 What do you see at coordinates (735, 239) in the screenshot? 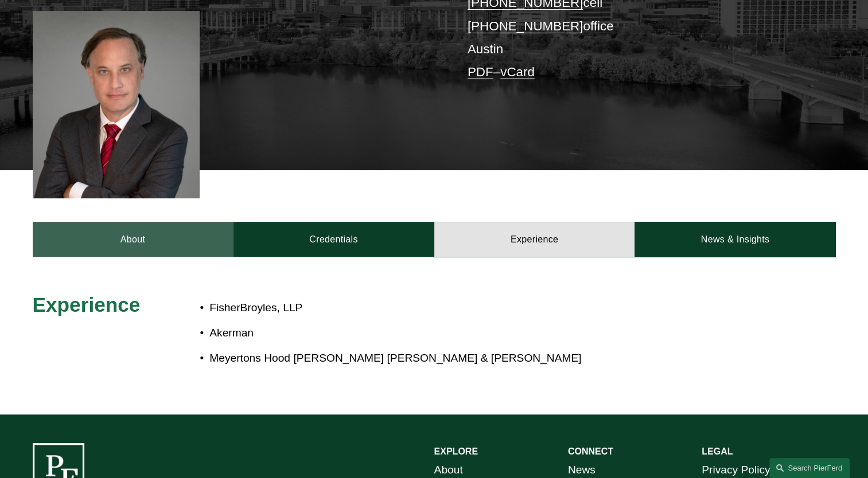
I see `a: News & Insights` at bounding box center [735, 239].